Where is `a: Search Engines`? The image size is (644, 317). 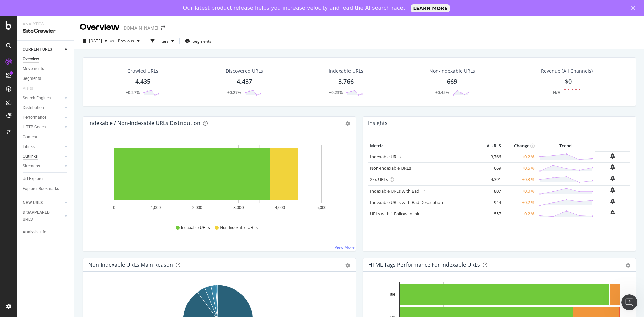 a: Search Engines is located at coordinates (42, 98).